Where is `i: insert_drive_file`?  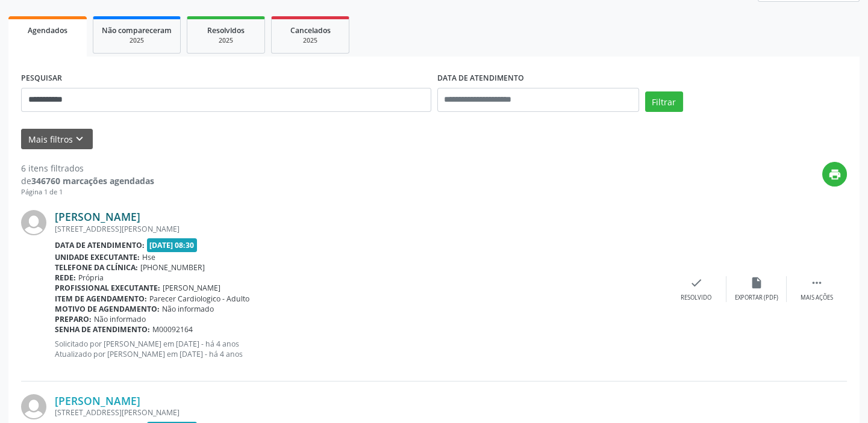 i: insert_drive_file is located at coordinates (756, 283).